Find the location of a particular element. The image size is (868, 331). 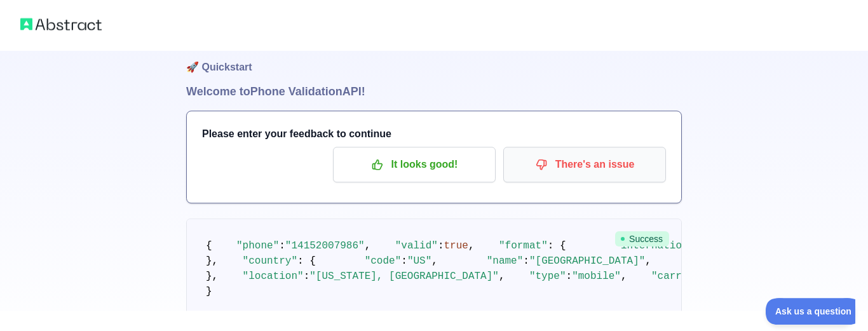

span: "phone" is located at coordinates (257, 245).